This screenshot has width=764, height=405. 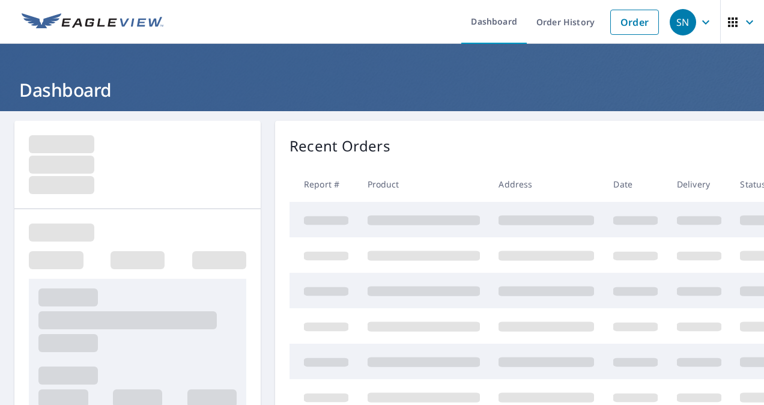 What do you see at coordinates (699, 184) in the screenshot?
I see `th: Delivery` at bounding box center [699, 184].